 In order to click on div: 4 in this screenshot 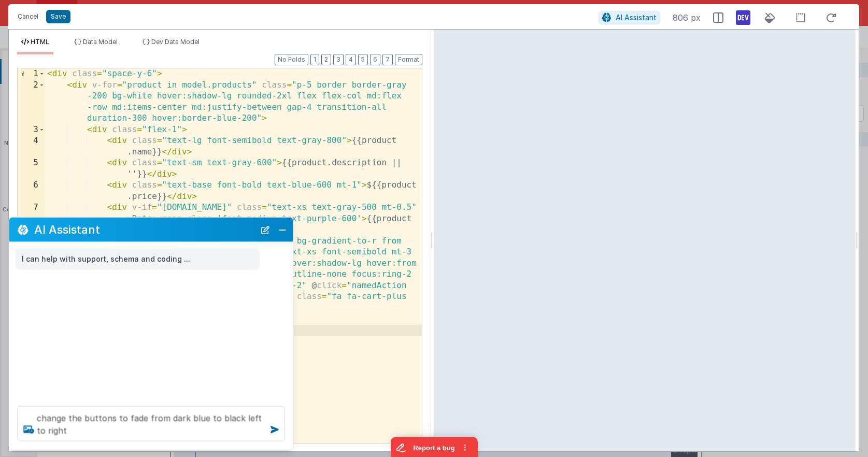, I will do `click(31, 146)`.